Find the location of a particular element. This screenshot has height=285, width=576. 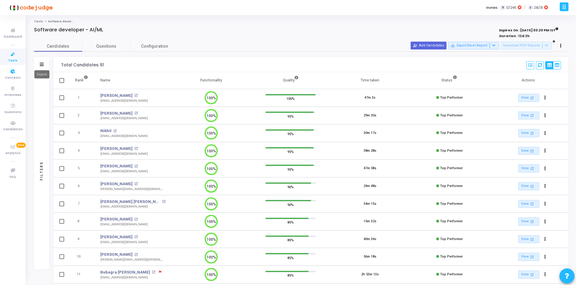

span: T is located at coordinates (503, 8).